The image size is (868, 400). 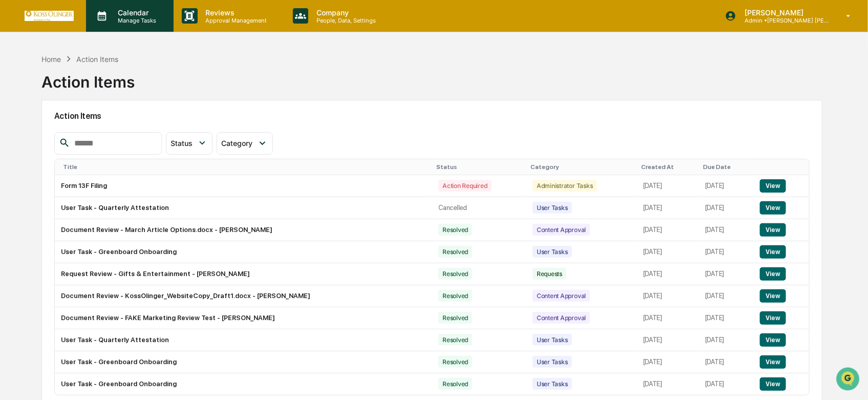 I want to click on div: Administrator Tasks, so click(x=564, y=186).